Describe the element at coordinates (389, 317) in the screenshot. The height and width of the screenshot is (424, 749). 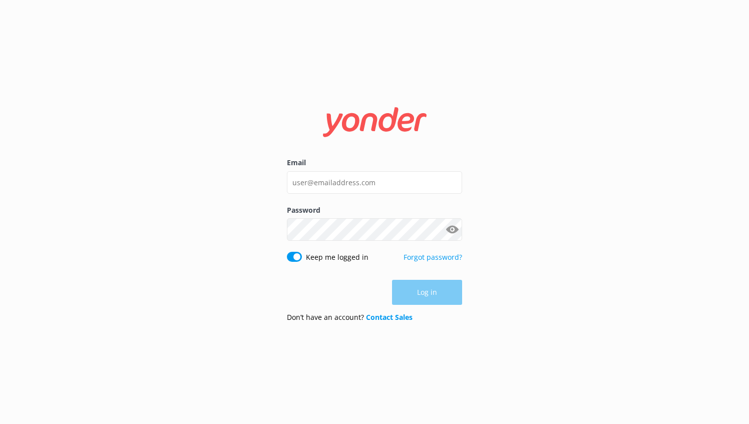
I see `a: Contact Sales` at that location.